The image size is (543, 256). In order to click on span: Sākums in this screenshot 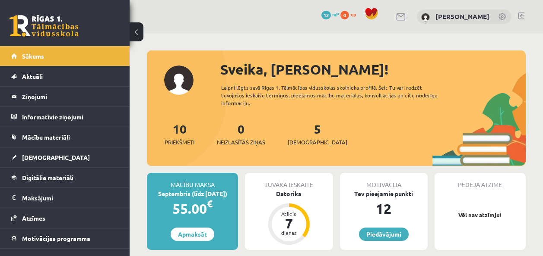, I will do `click(33, 56)`.